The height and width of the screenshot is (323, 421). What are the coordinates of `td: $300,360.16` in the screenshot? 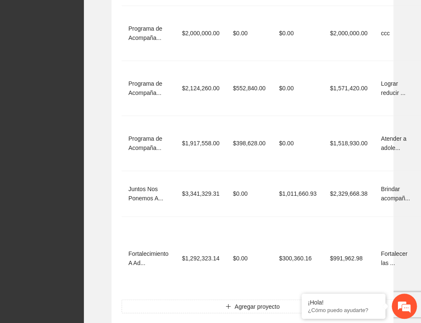 It's located at (298, 258).